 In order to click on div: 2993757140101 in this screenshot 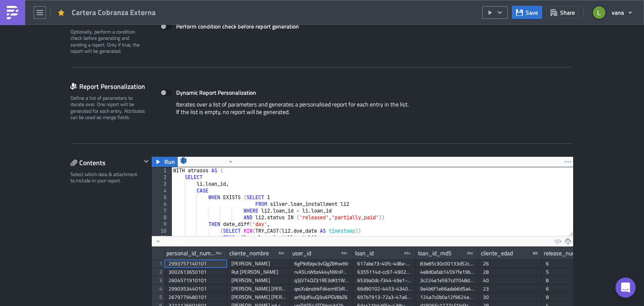, I will do `click(196, 264)`.